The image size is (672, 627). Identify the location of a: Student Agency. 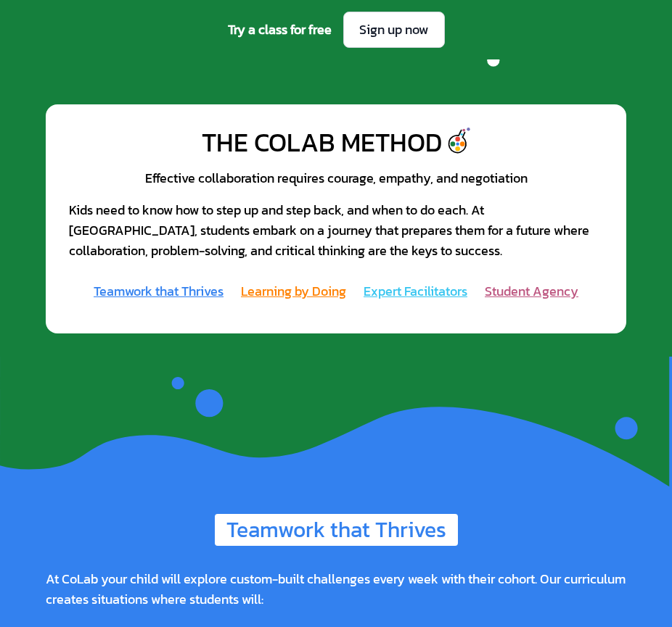
(531, 291).